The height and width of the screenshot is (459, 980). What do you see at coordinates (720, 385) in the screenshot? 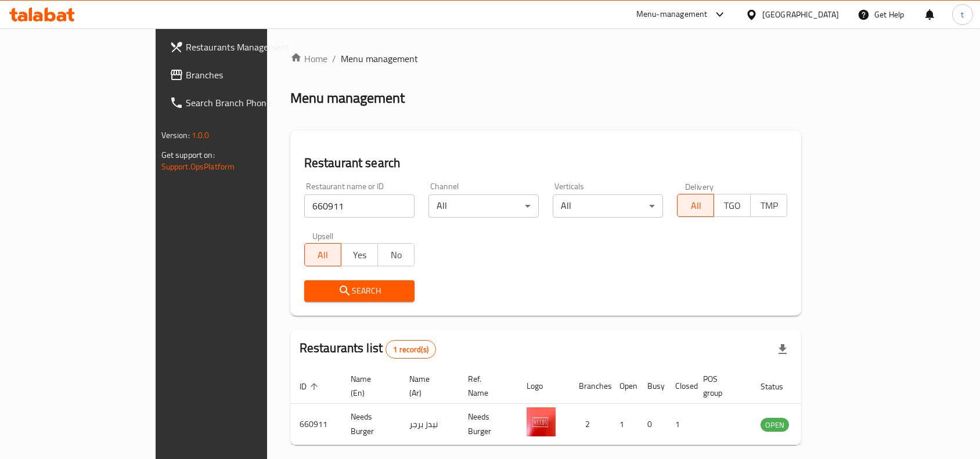
I see `span: POS group` at bounding box center [720, 385].